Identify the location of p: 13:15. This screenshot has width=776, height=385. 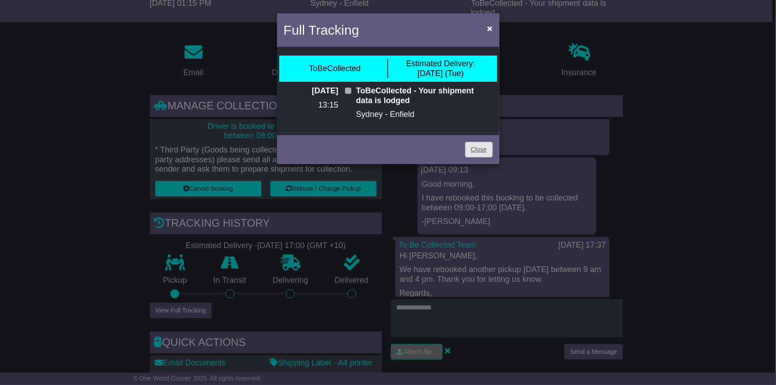
(311, 105).